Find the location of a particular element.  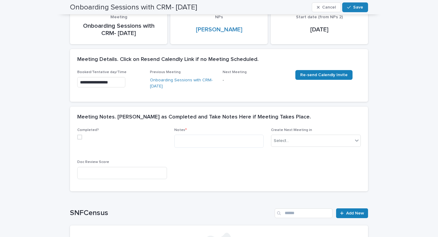

span: Start date (from NPs 2) is located at coordinates (319, 17).